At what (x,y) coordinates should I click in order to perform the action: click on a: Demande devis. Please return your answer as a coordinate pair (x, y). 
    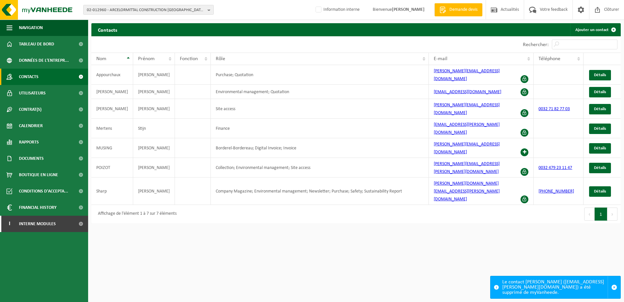
    Looking at the image, I should click on (458, 10).